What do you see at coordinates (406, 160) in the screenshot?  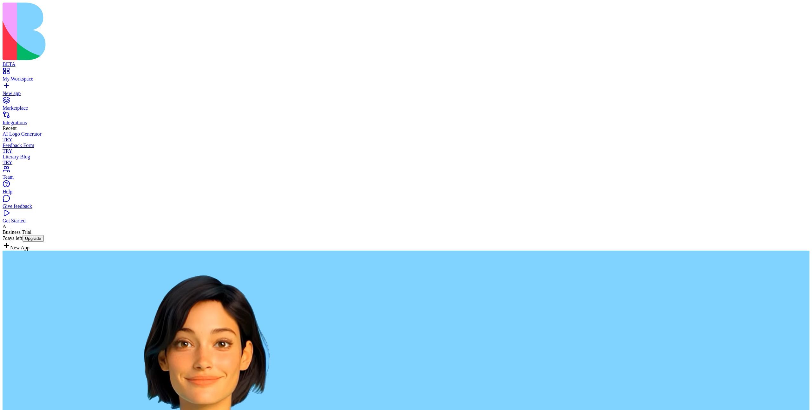 I see `a: Literary BlogTRY` at bounding box center [406, 160].